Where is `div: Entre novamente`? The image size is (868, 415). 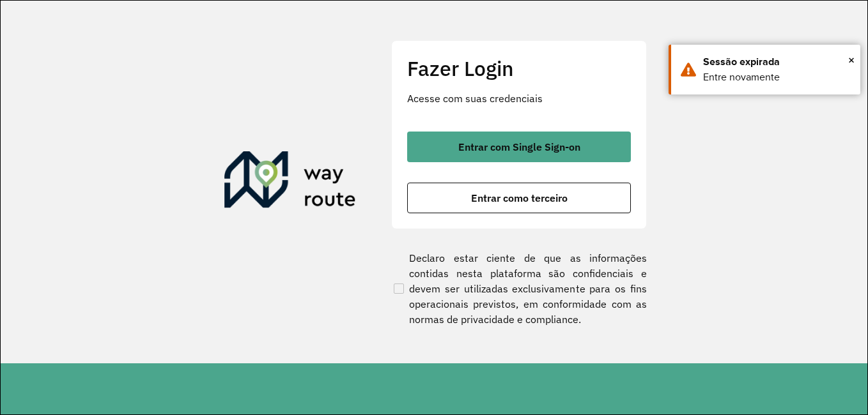
div: Entre novamente is located at coordinates (777, 77).